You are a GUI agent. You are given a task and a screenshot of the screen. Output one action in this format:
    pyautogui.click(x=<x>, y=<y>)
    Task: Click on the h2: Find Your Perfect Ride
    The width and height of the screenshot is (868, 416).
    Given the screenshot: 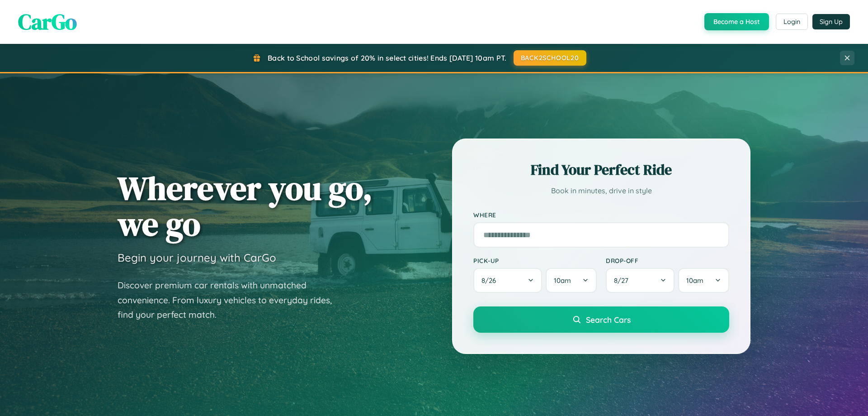 What is the action you would take?
    pyautogui.click(x=602, y=170)
    